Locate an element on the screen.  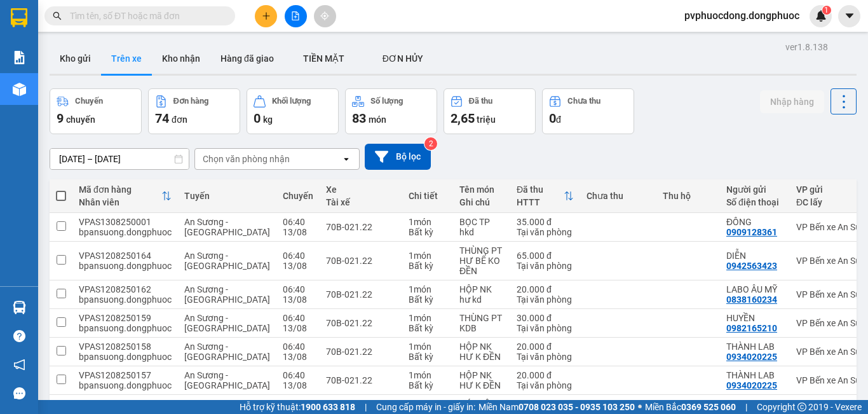
span: pvphuocdong.dongphuoc is located at coordinates (742, 15).